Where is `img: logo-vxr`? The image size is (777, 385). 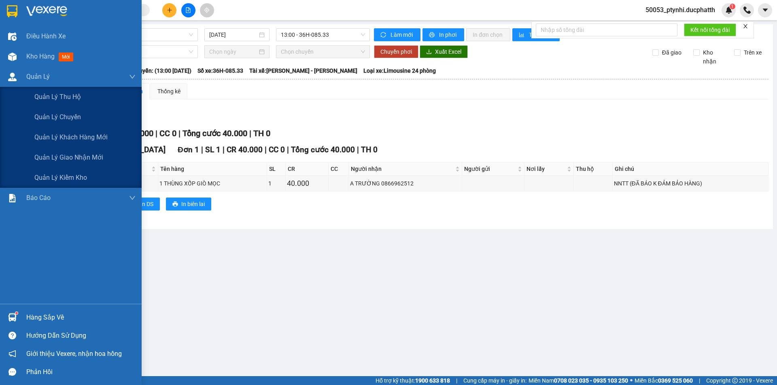
img: logo-vxr is located at coordinates (12, 11).